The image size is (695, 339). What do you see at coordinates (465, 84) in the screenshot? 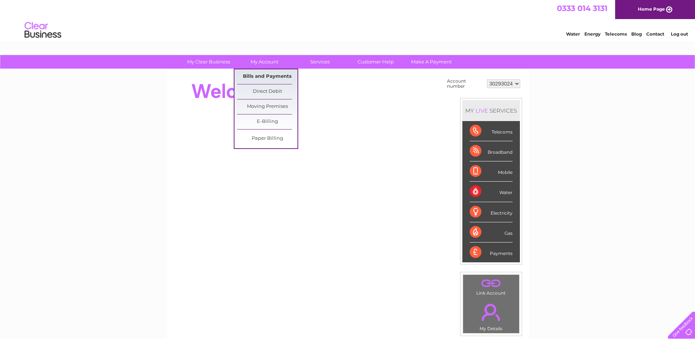
I see `td: Account number` at bounding box center [465, 84].